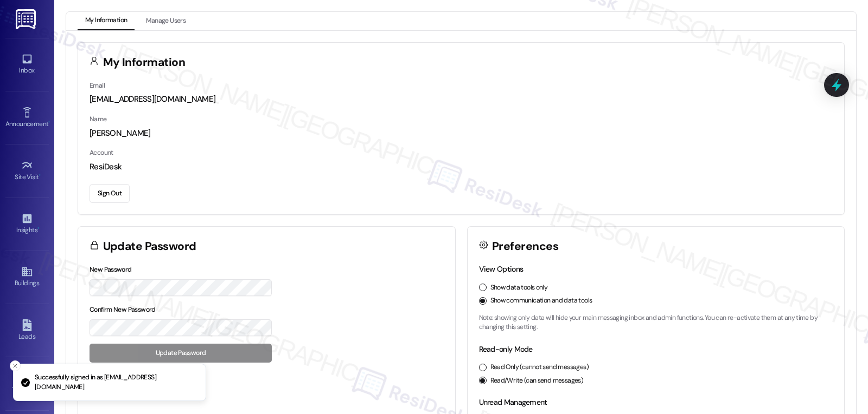 Image resolution: width=868 pixels, height=414 pixels. I want to click on label: Name, so click(99, 119).